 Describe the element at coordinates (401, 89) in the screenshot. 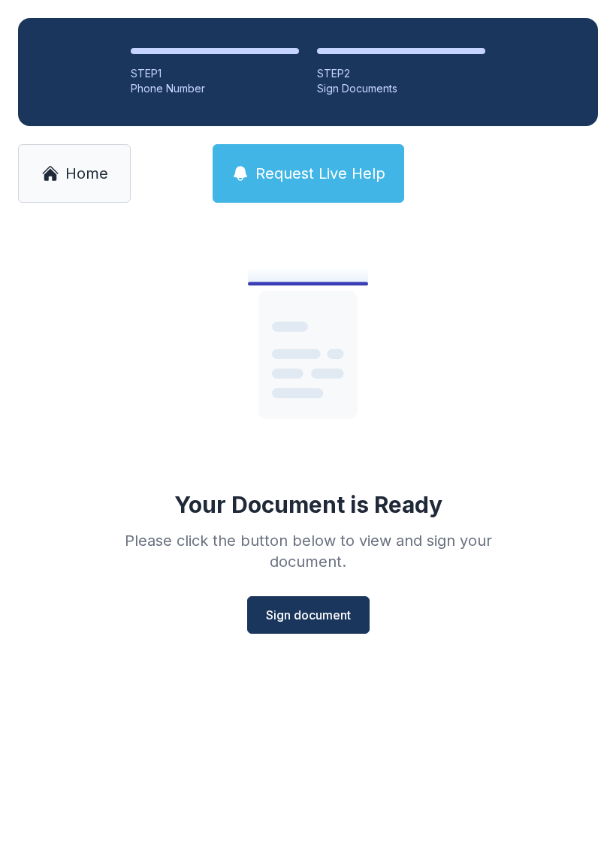

I see `div: Sign Documents` at that location.